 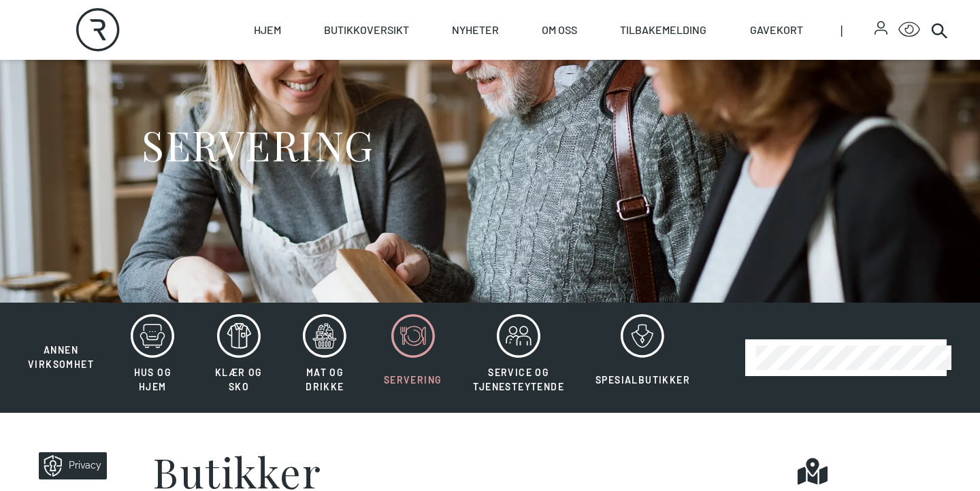 I want to click on span: Servering, so click(x=413, y=379).